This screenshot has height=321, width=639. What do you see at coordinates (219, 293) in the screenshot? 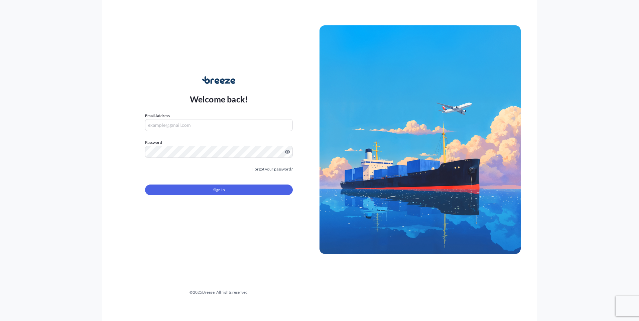
I see `div: © 2025 Breeze. All rights reserved.` at bounding box center [219, 293].